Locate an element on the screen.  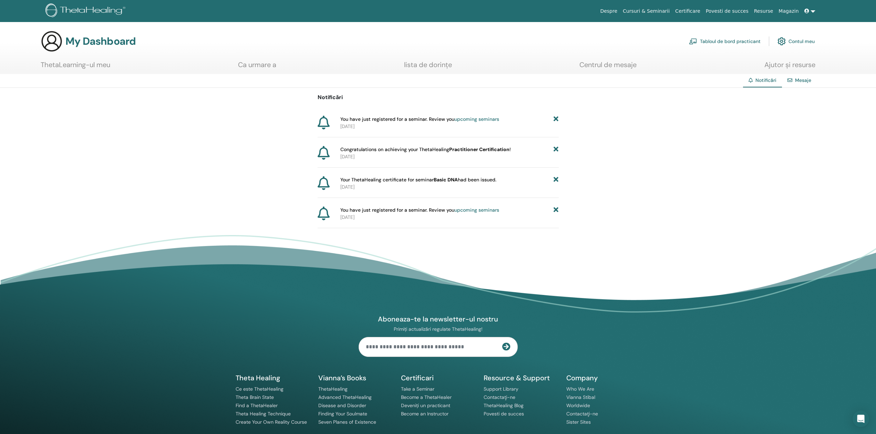
a: Worldwide is located at coordinates (578, 406).